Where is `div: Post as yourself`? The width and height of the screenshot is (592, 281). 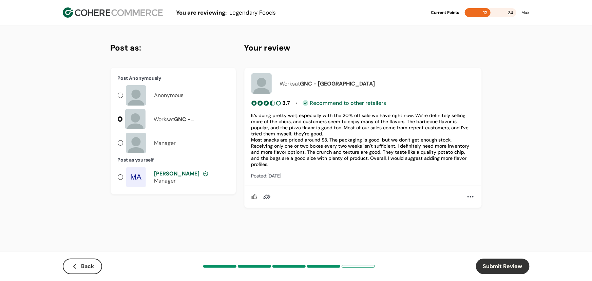
div: Post as yourself is located at coordinates (173, 160).